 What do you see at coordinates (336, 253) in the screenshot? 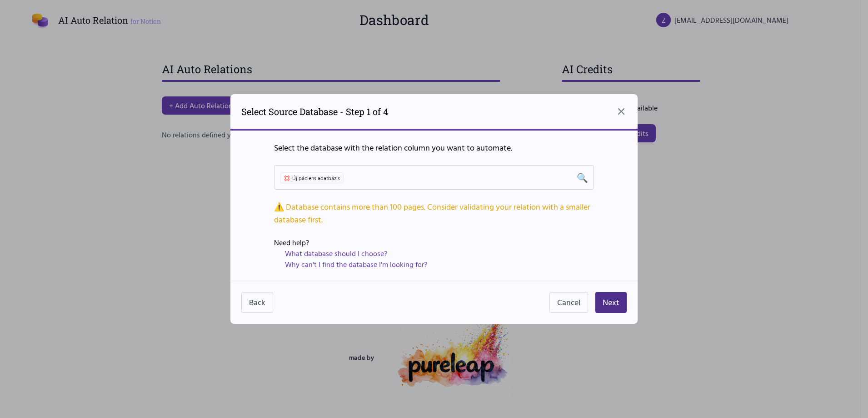
I see `a: What database should I choose?` at bounding box center [336, 253].